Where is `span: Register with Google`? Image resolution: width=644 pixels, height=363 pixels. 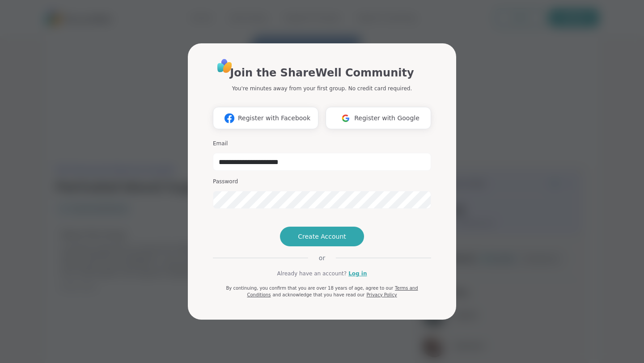 span: Register with Google is located at coordinates (387, 118).